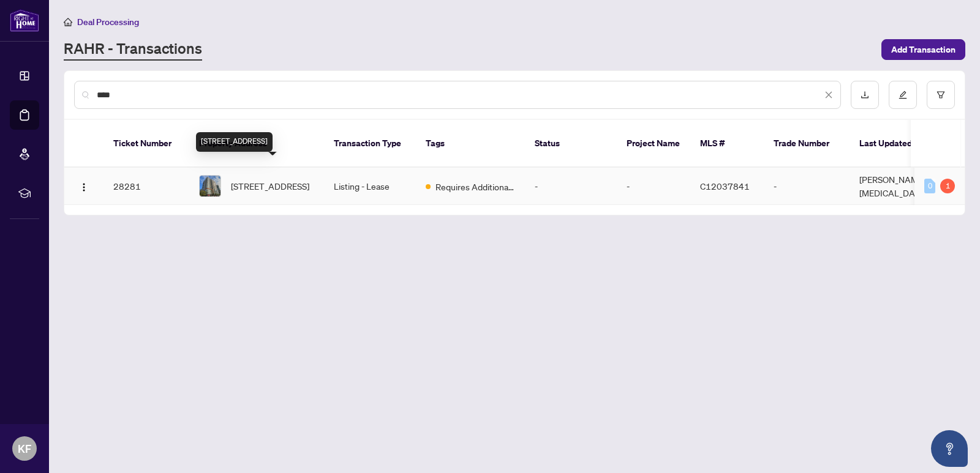 This screenshot has height=473, width=980. Describe the element at coordinates (24, 20) in the screenshot. I see `img: logo` at that location.